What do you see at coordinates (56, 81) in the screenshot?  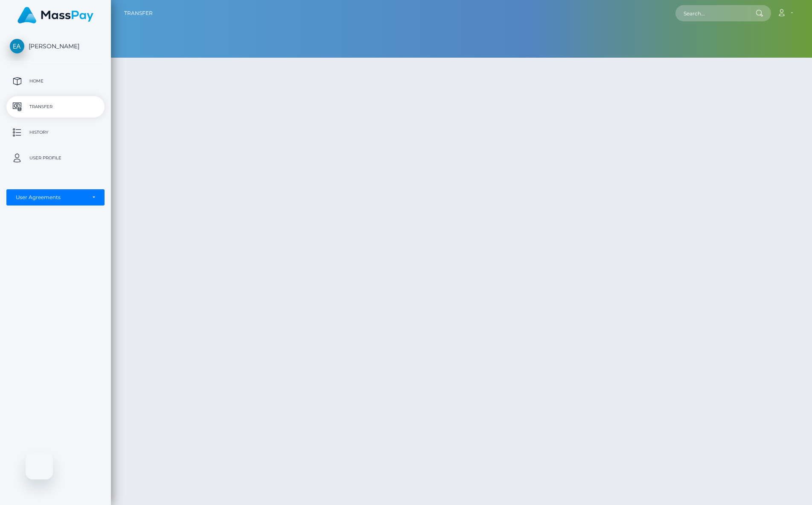 I see `a: Home` at bounding box center [56, 81].